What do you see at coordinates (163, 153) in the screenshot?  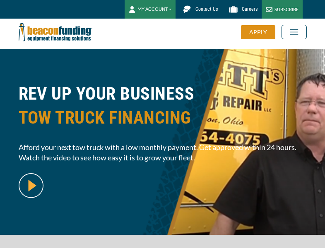 I see `span: Afford your next tow truck with a low monthly payment. Get approved within 24 hours. Watch the vi...` at bounding box center [163, 153].